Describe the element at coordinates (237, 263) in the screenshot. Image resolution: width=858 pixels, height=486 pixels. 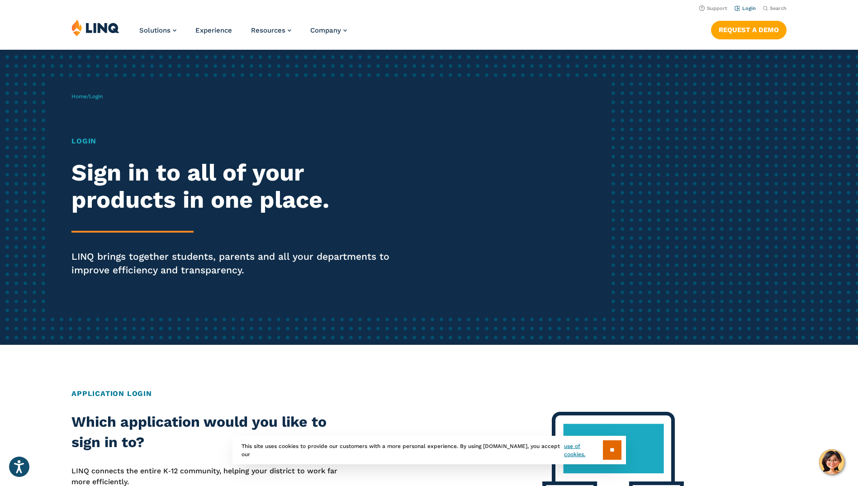
I see `p: LINQ brings together students, parents and all your departments to improve efficiency and transpa...` at that location.